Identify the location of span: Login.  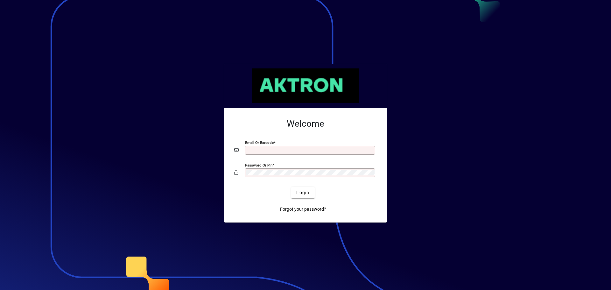
(302, 192).